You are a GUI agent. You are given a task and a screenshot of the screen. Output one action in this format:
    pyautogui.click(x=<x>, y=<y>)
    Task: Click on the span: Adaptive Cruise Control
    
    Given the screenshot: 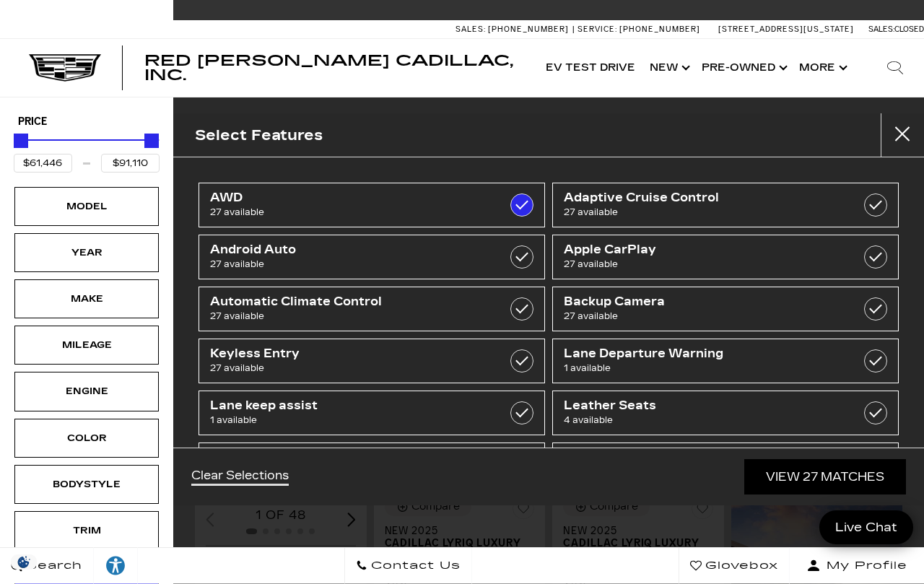 What is the action you would take?
    pyautogui.click(x=701, y=198)
    